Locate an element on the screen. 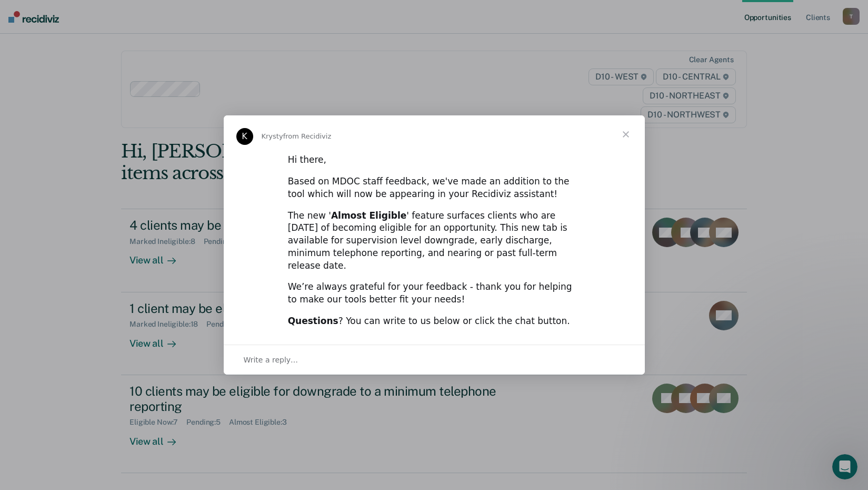 This screenshot has width=868, height=490. span: from Recidiviz is located at coordinates (308, 136).